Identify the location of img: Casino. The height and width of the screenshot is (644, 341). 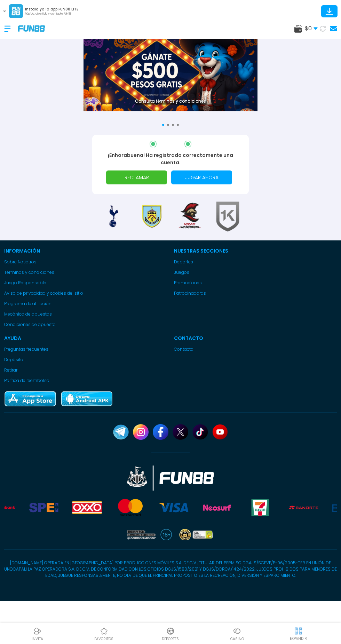
(237, 631).